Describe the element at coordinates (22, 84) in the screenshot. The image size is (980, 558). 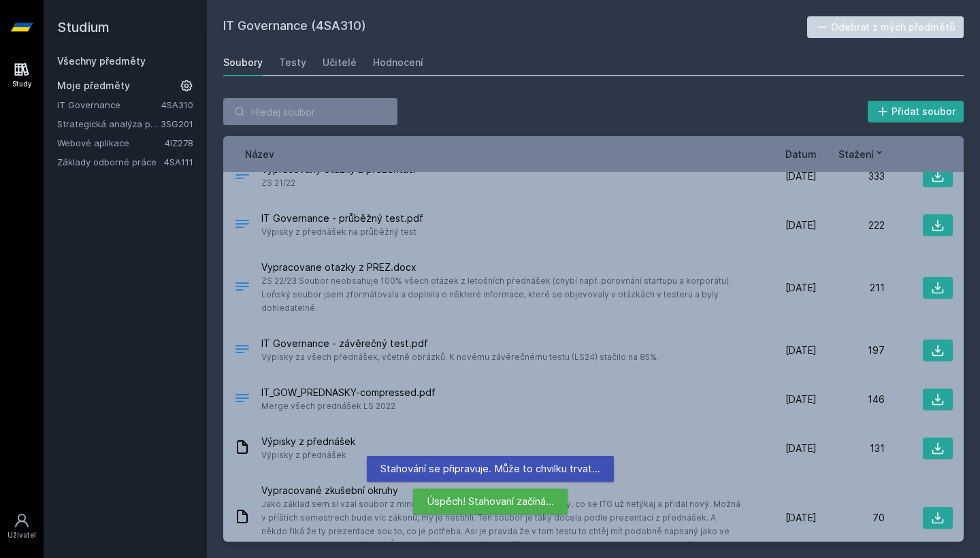
I see `div: Study` at that location.